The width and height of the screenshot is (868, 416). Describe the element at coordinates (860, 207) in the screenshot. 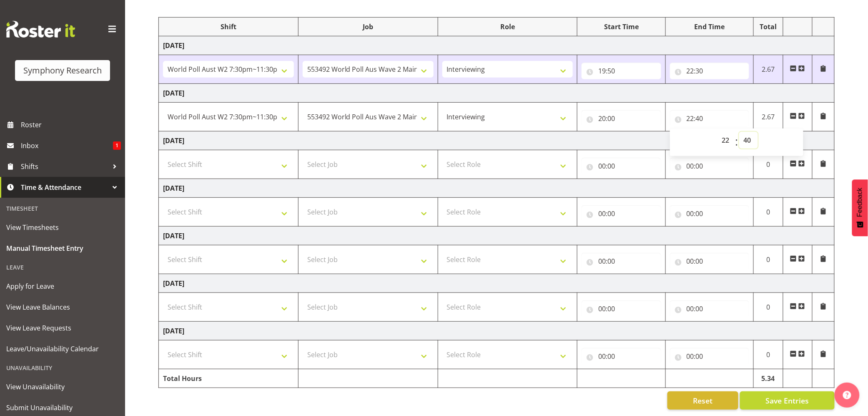

I see `button: Feedback - Show survey` at that location.